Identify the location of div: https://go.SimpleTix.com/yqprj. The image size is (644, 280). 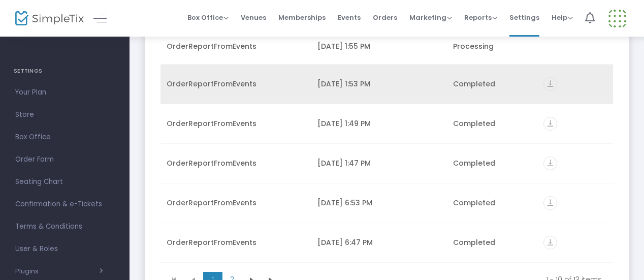
(575, 124).